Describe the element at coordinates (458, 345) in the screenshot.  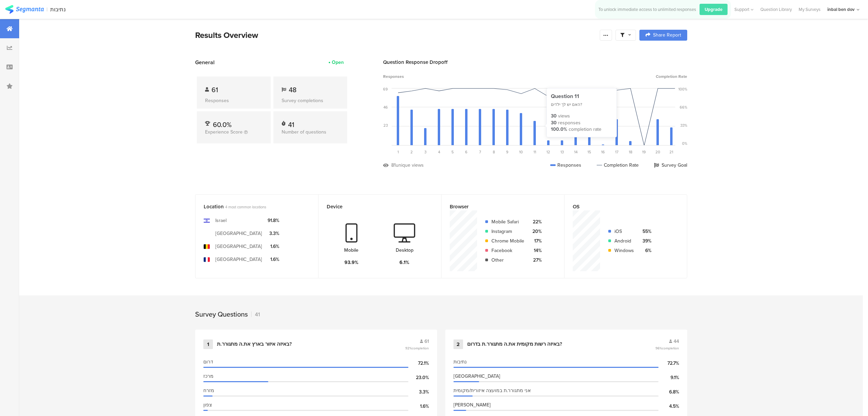
I see `div: 2` at that location.